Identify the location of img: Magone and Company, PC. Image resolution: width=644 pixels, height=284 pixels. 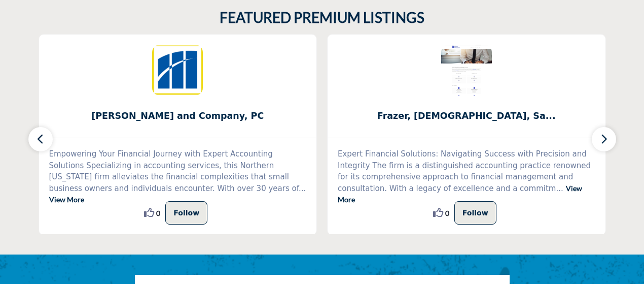
(177, 70).